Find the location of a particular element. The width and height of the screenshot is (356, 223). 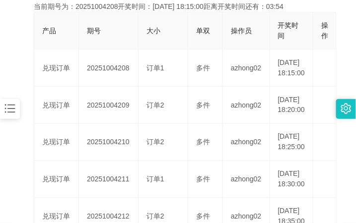

td: 20251004211 is located at coordinates (109, 180).